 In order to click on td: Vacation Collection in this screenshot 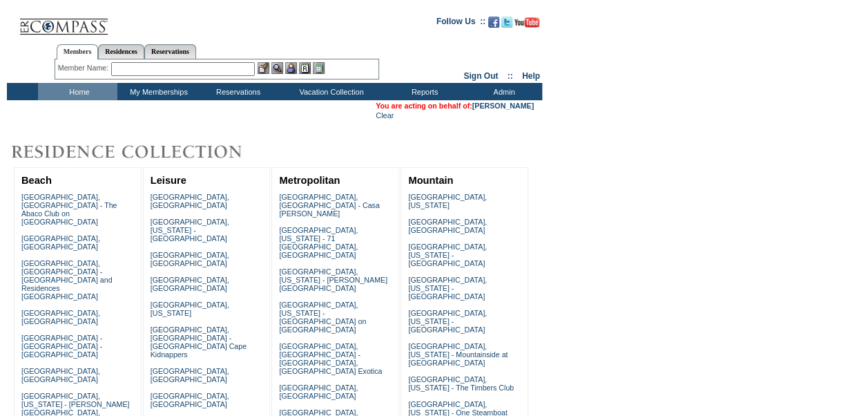, I will do `click(329, 91)`.